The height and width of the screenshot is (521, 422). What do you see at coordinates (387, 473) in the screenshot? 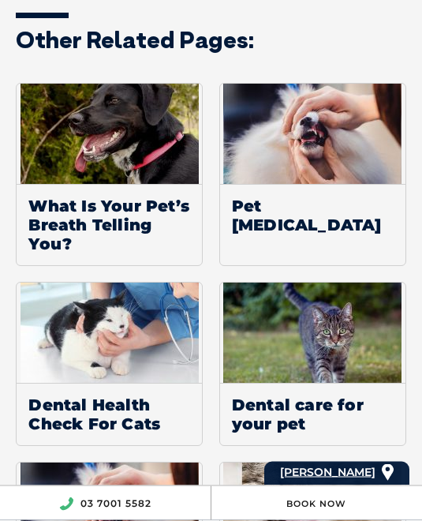
I see `img: location_pin.svg` at bounding box center [387, 473].